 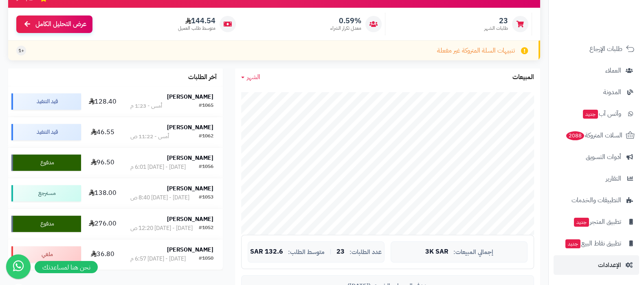 What do you see at coordinates (206, 167) in the screenshot?
I see `div: #1056` at bounding box center [206, 167].